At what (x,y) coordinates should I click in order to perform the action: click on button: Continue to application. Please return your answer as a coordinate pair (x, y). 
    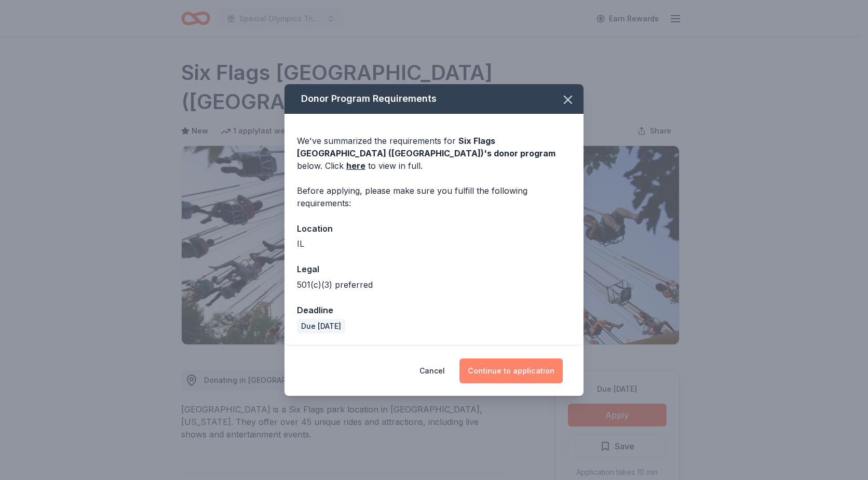
    Looking at the image, I should click on (510, 371).